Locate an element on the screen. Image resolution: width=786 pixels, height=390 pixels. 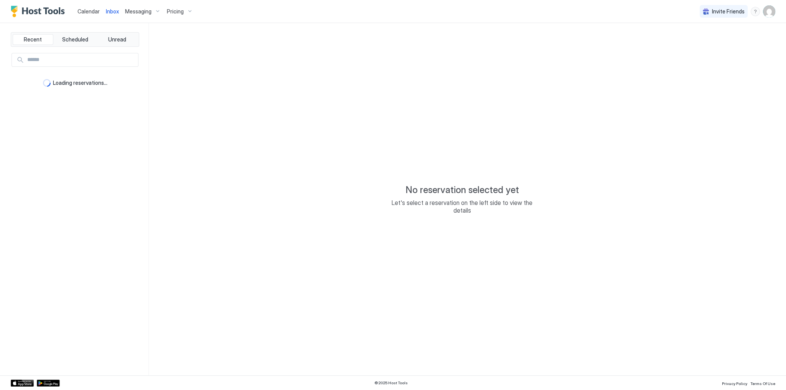
a: Privacy Policy is located at coordinates (734, 382).